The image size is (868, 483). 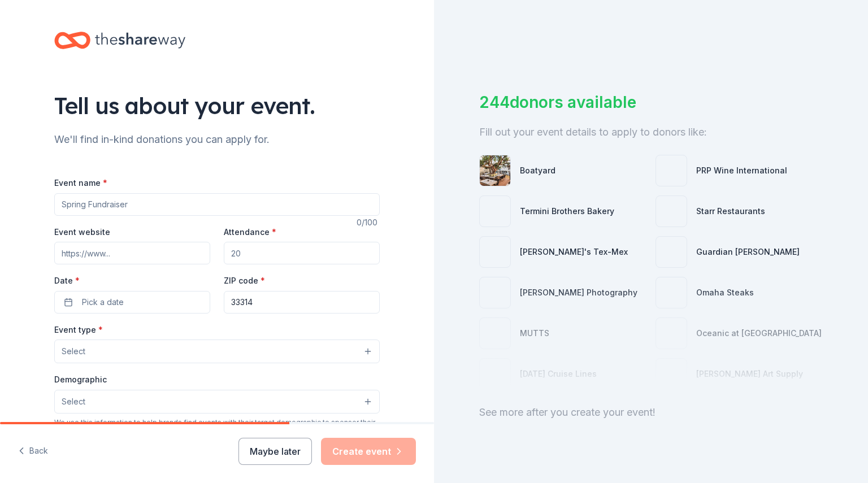 I want to click on input: Spring Fundraiser, so click(x=217, y=205).